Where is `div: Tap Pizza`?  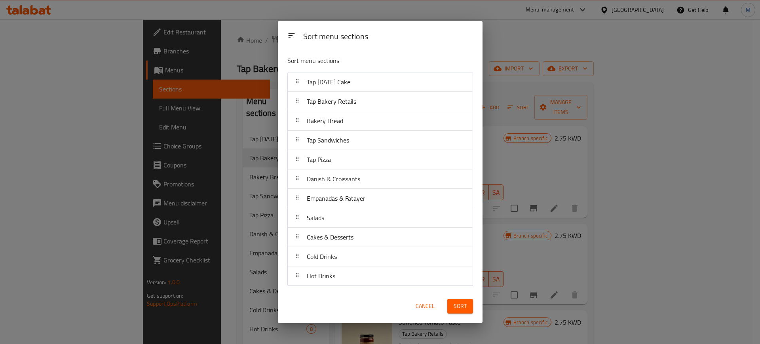 div: Tap Pizza is located at coordinates (380, 159).